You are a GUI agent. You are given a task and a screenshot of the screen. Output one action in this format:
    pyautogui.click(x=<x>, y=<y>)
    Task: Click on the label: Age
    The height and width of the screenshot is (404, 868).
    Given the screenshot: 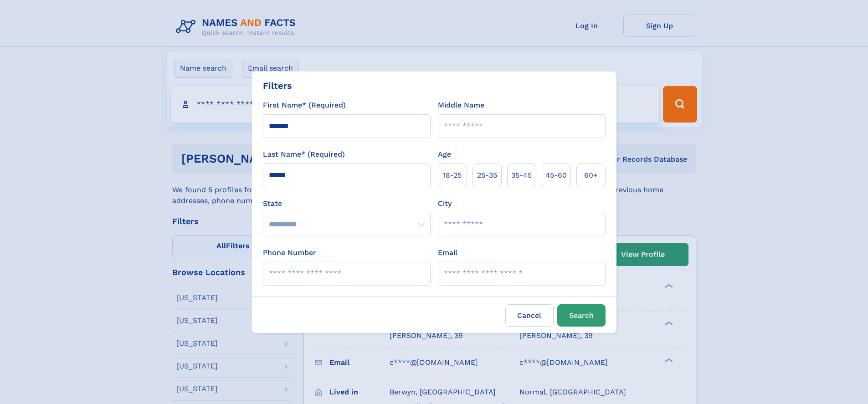 What is the action you would take?
    pyautogui.click(x=444, y=154)
    